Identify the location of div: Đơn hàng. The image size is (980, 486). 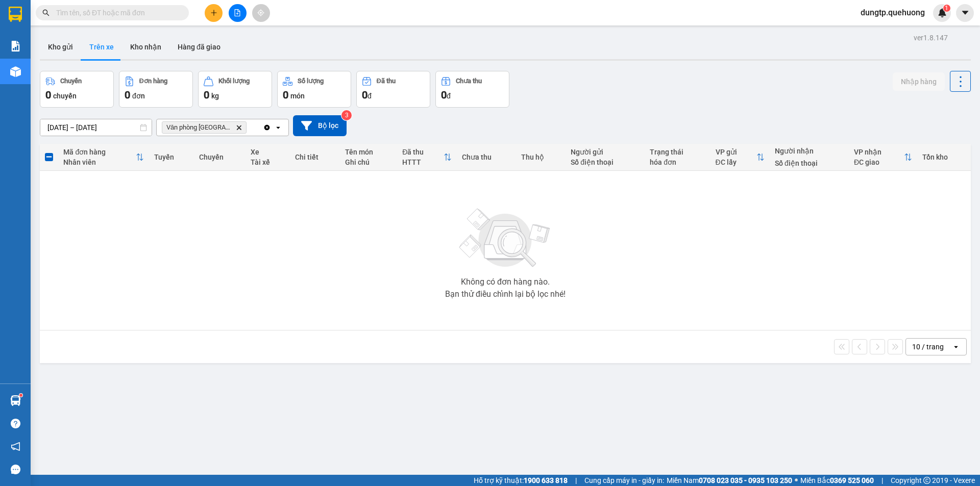
(153, 81).